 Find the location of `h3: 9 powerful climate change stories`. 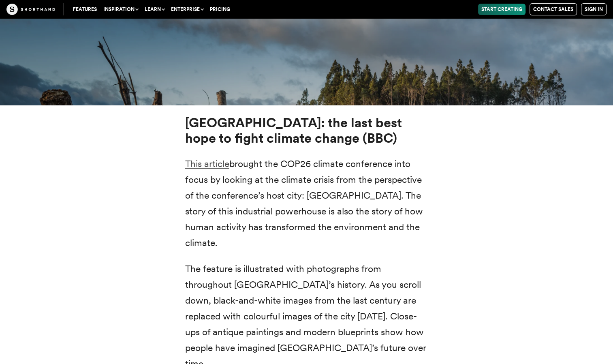

h3: 9 powerful climate change stories is located at coordinates (306, 14).